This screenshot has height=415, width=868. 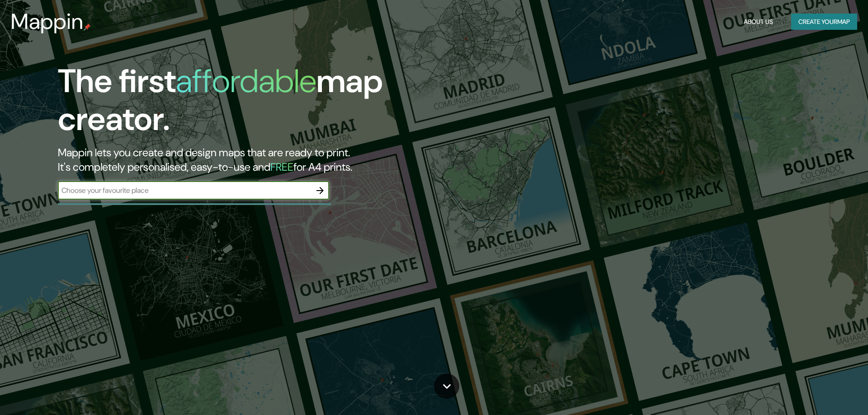 What do you see at coordinates (275, 104) in the screenshot?
I see `h1: The first map creator.` at bounding box center [275, 104].